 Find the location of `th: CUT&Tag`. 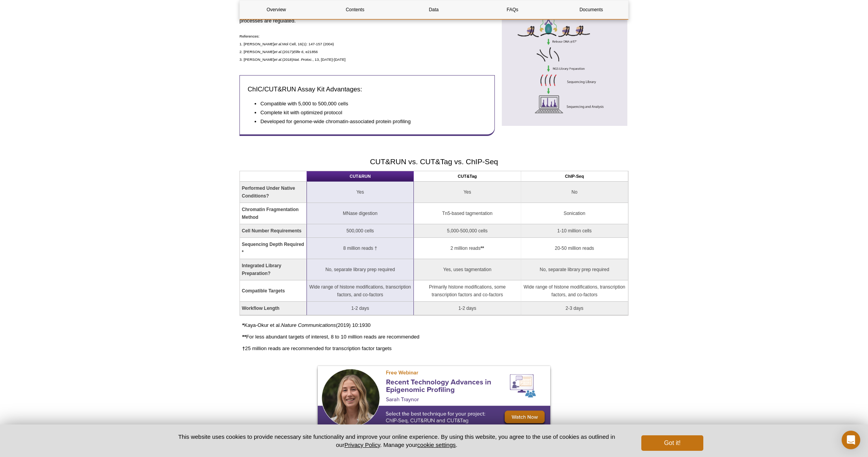

th: CUT&Tag is located at coordinates (467, 176).